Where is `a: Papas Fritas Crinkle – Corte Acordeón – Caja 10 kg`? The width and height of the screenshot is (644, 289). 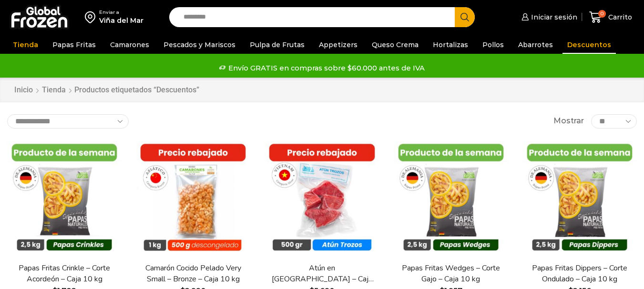 a: Papas Fritas Crinkle – Corte Acordeón – Caja 10 kg is located at coordinates (65, 274).